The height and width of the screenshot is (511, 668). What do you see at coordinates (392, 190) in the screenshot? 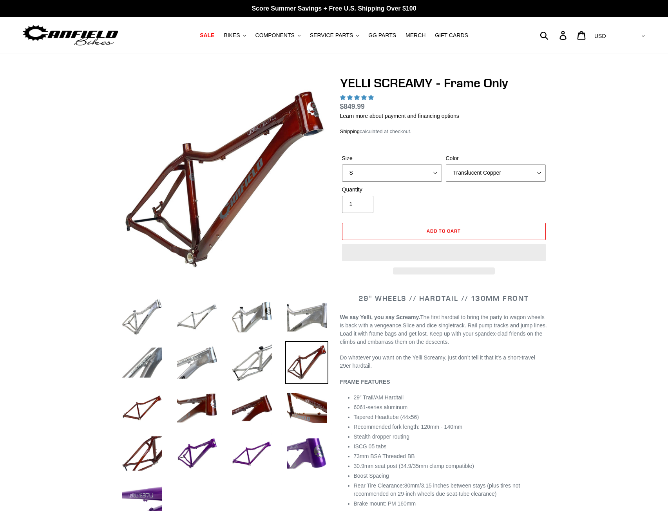
I see `label: Quantity` at bounding box center [392, 190].